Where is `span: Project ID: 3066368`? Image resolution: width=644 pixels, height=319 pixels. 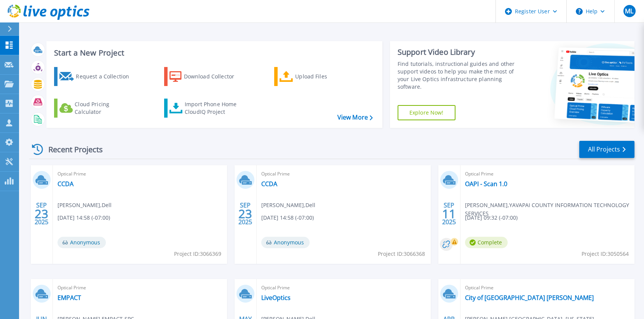
span: Project ID: 3066368 is located at coordinates (401, 254).